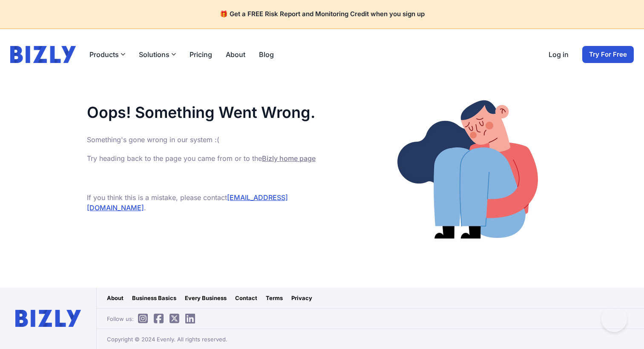 This screenshot has width=644, height=349. Describe the element at coordinates (167, 339) in the screenshot. I see `span: Copyright © 2024 Evenly. All rights reserved.` at that location.